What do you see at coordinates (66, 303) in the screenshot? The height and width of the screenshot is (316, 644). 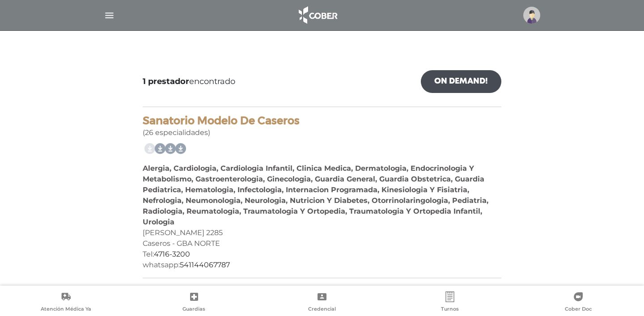 I see `a: Atención Médica Ya` at bounding box center [66, 303].